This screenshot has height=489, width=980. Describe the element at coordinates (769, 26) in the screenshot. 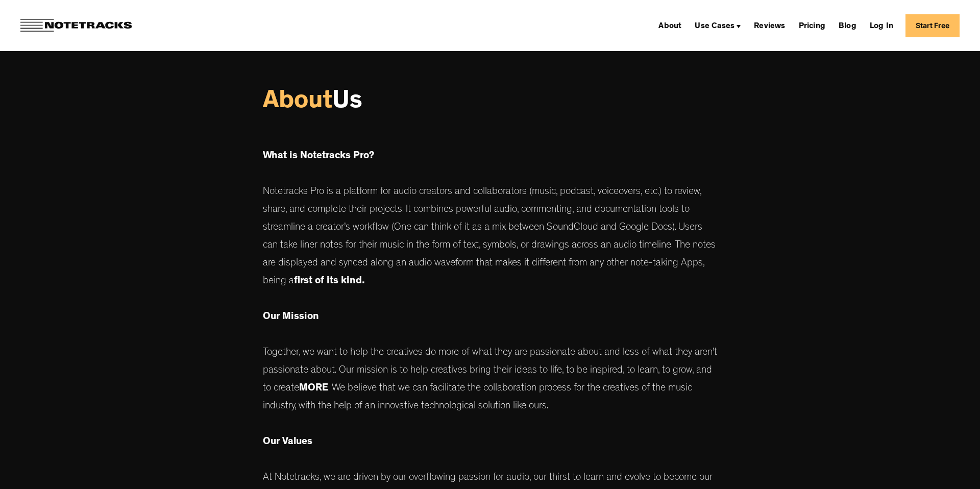

I see `a: Reviews` at that location.